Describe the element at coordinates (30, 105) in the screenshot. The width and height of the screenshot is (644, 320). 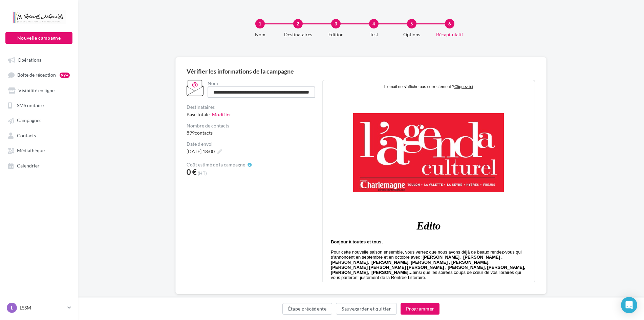
I see `span: SMS unitaire` at that location.